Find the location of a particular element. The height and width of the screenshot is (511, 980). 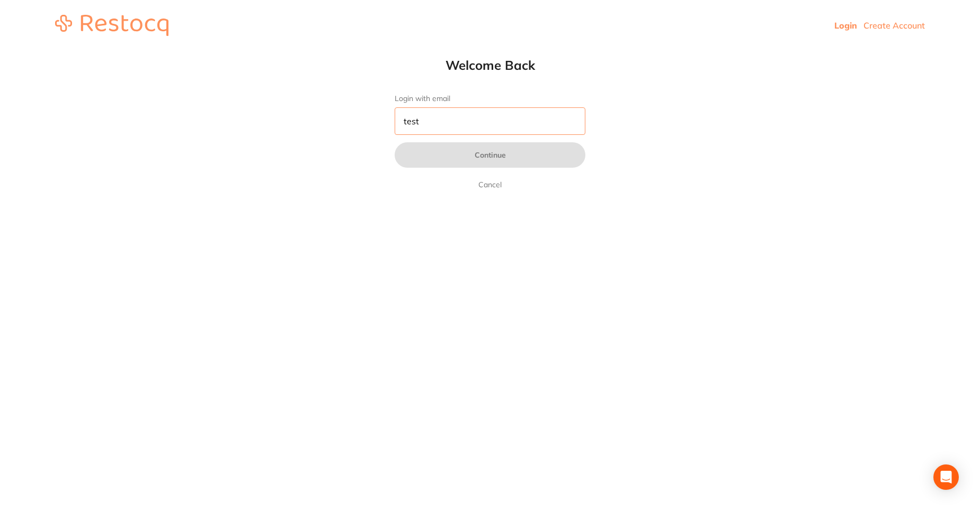

a: Login is located at coordinates (845, 26).